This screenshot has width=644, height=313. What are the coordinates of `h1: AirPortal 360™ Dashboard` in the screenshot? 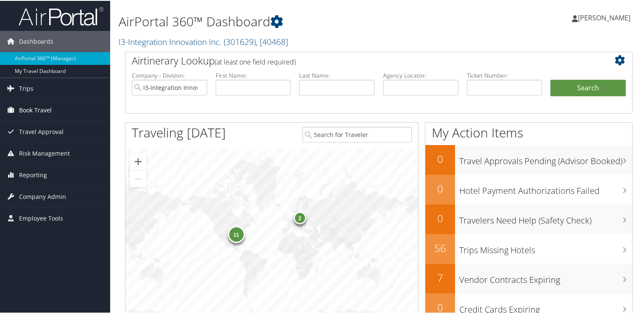 It's located at (292, 21).